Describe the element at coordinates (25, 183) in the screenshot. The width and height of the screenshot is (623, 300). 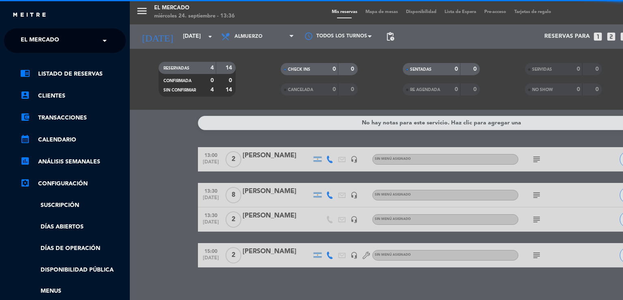
I see `i: settings_applications` at that location.